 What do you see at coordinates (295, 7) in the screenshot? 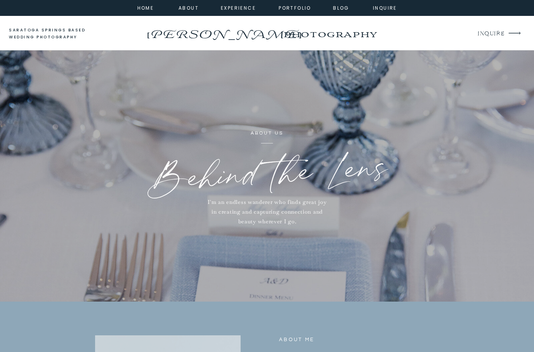
I see `nav: portfolio` at bounding box center [295, 7].